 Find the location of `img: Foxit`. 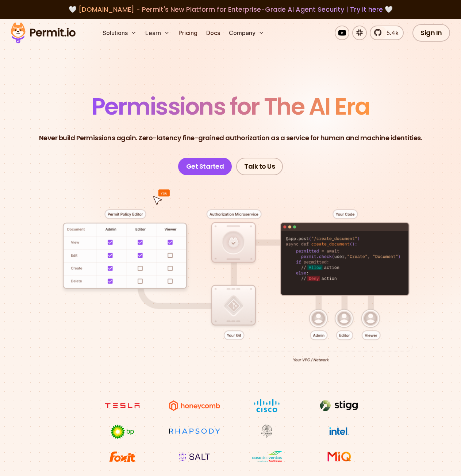

img: Foxit is located at coordinates (123, 457).